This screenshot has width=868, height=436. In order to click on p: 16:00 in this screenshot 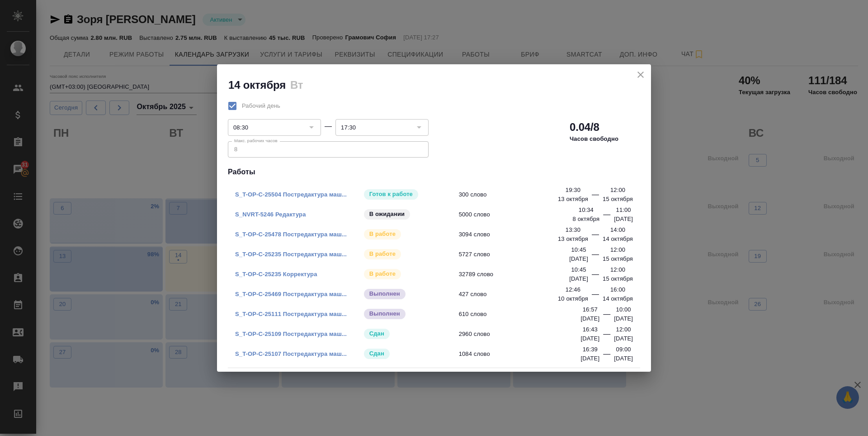, I will do `click(618, 289)`.